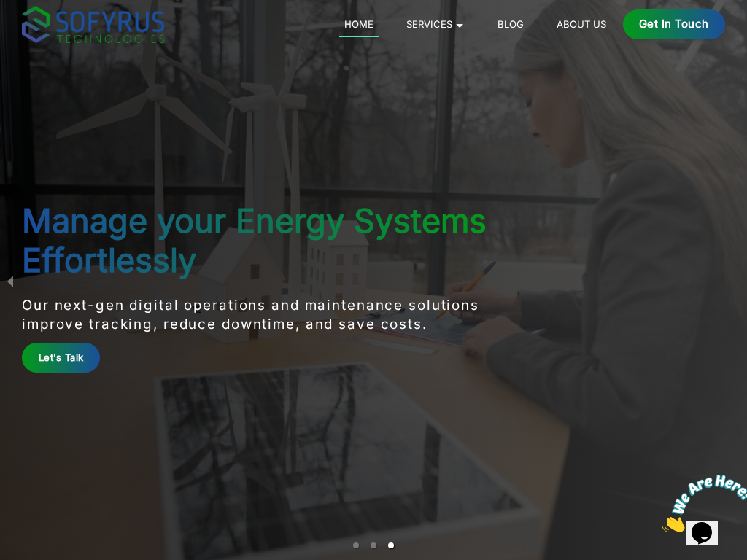 Image resolution: width=747 pixels, height=560 pixels. I want to click on img: sofyrus, so click(93, 24).